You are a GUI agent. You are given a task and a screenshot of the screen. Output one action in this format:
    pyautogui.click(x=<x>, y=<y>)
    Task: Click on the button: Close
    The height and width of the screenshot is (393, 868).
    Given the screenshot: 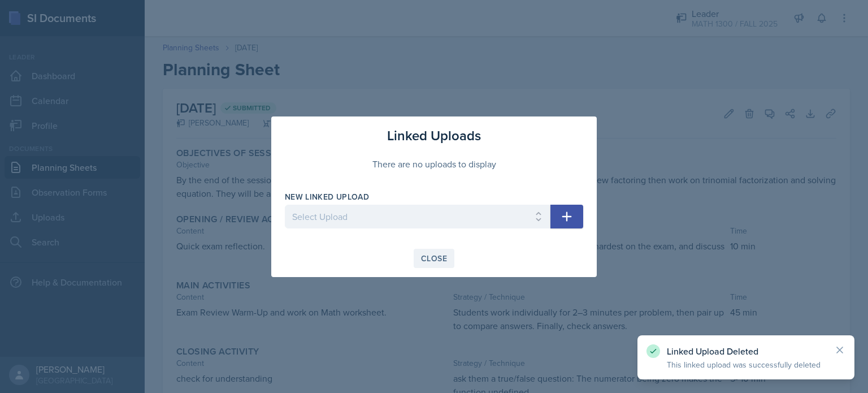 What is the action you would take?
    pyautogui.click(x=434, y=258)
    